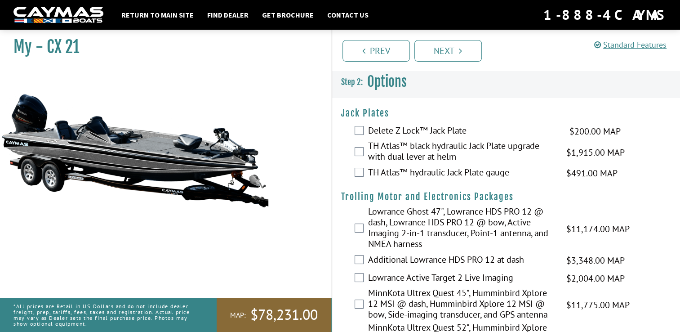  Describe the element at coordinates (462, 278) in the screenshot. I see `label: Lowrance Active Target 2 Live Imaging` at that location.